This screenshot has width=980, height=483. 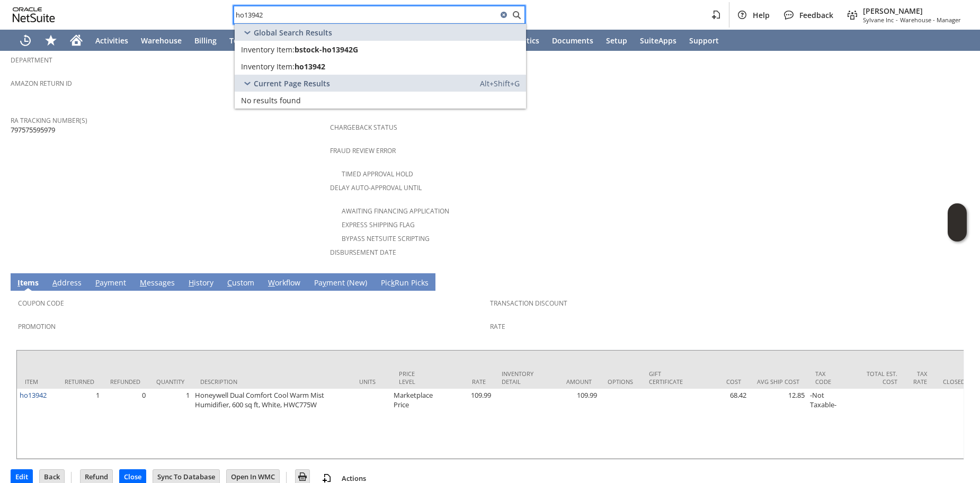 I want to click on td: 0, so click(x=125, y=424).